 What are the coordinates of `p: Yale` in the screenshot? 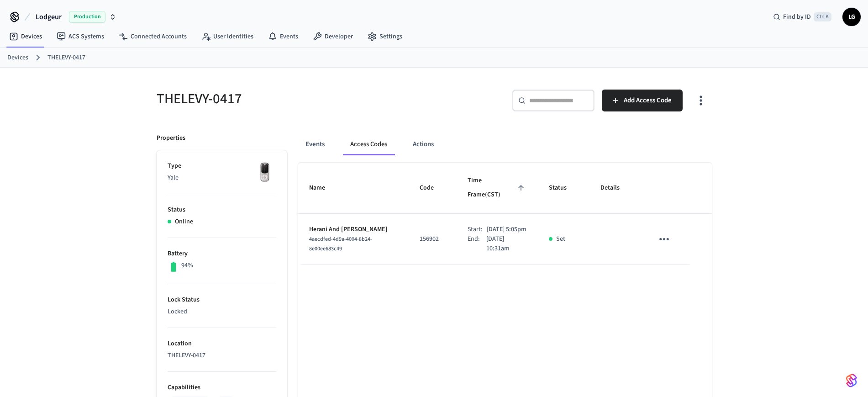 It's located at (222, 177).